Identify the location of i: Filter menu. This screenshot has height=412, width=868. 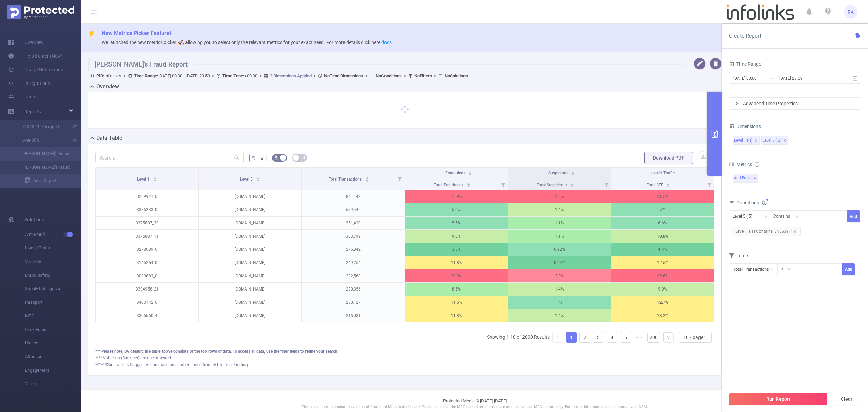
(400, 178).